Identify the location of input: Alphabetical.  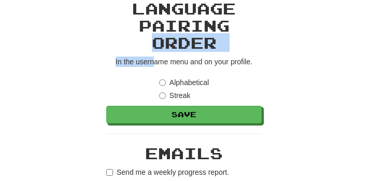
(162, 83).